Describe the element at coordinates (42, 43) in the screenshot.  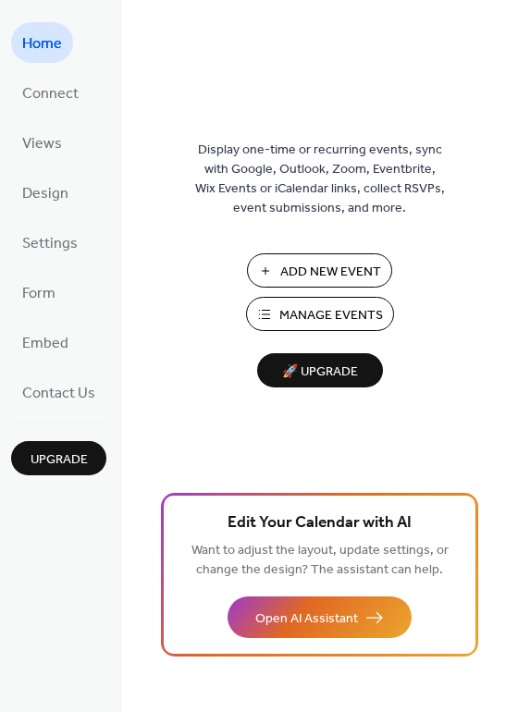
I see `a: Home` at that location.